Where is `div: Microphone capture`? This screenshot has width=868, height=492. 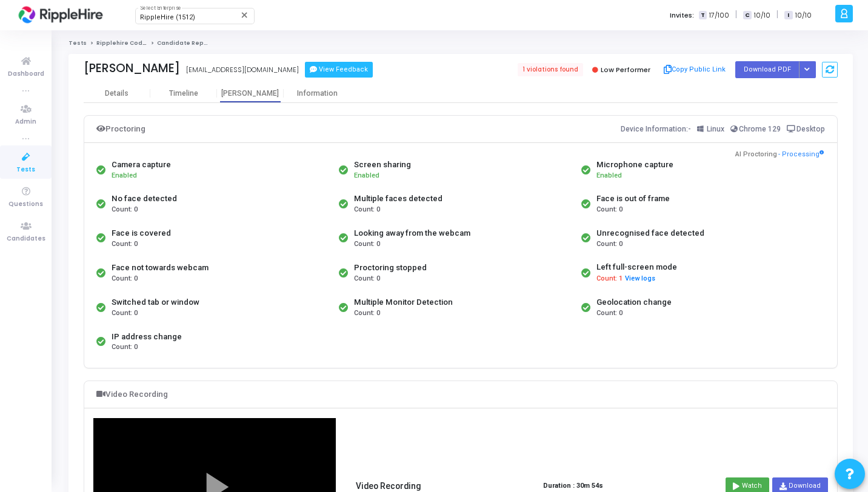
div: Microphone capture is located at coordinates (635, 165).